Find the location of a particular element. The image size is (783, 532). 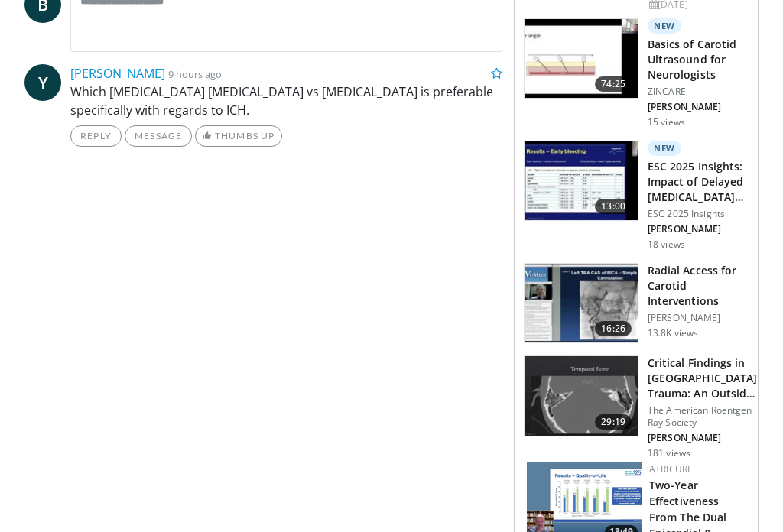

p: ESC 2025 Insights is located at coordinates (698, 214).